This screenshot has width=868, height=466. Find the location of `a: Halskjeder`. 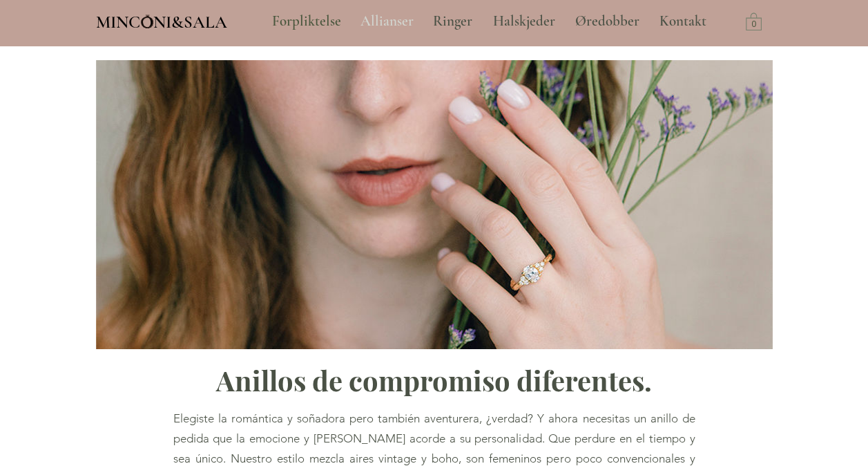

a: Halskjeder is located at coordinates (524, 22).